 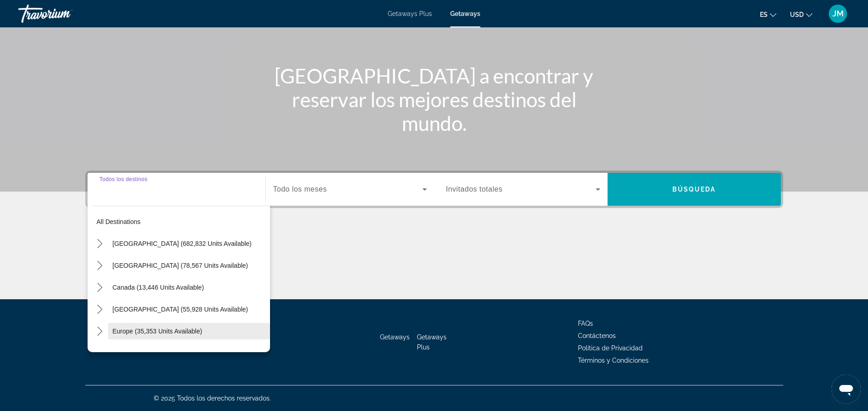 I want to click on span: Canada (13,446 units available), so click(x=158, y=288).